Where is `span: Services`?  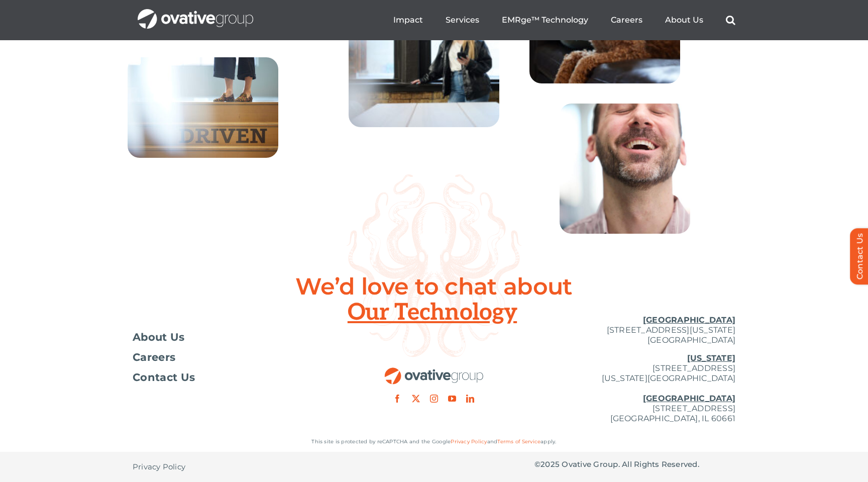
span: Services is located at coordinates (463, 20).